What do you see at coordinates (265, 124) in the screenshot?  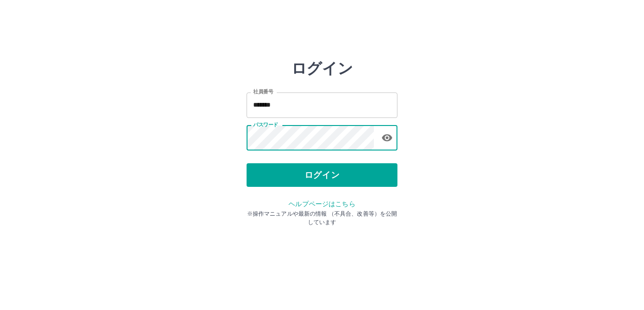 I see `label: パスワード` at bounding box center [265, 124].